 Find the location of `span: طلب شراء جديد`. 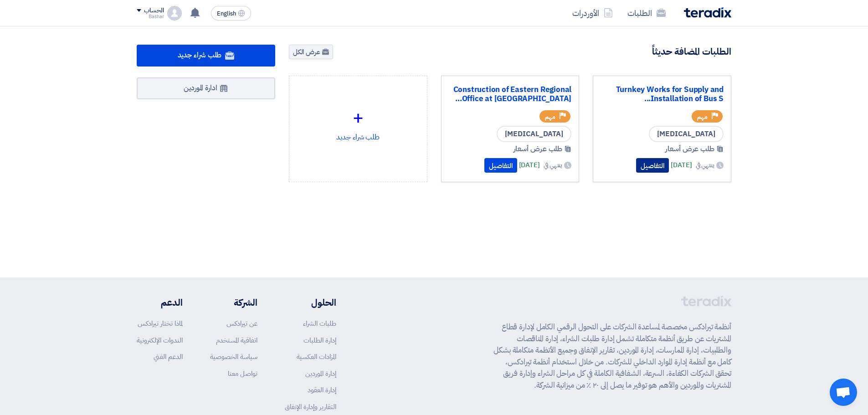

span: طلب شراء جديد is located at coordinates (199, 55).